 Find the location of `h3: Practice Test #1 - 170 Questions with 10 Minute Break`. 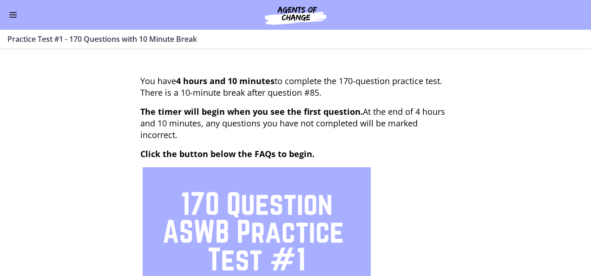

h3: Practice Test #1 - 170 Questions with 10 Minute Break is located at coordinates (290, 39).